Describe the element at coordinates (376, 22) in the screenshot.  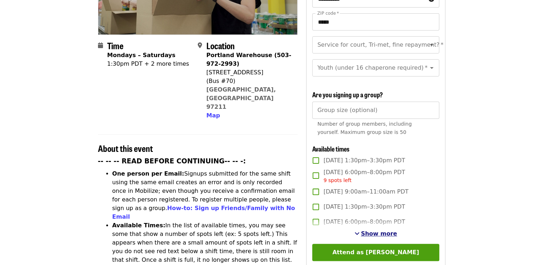
I see `input: ZIP code` at that location.